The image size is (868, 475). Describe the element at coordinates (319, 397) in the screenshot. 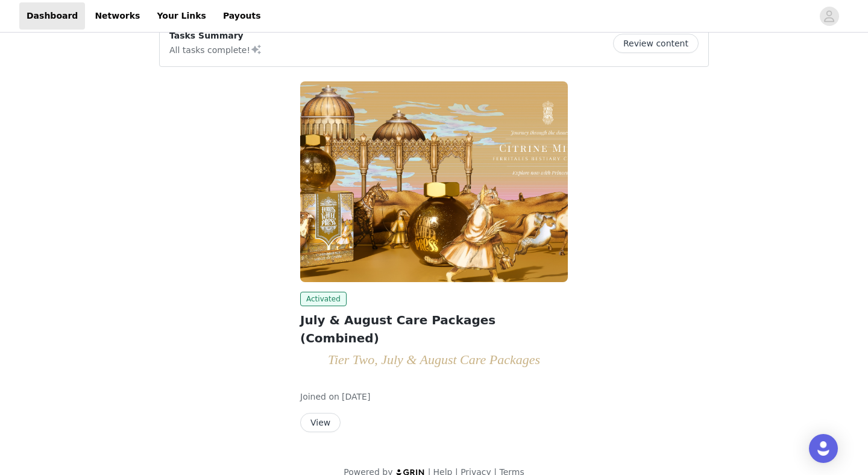

I see `span: Joined on` at that location.